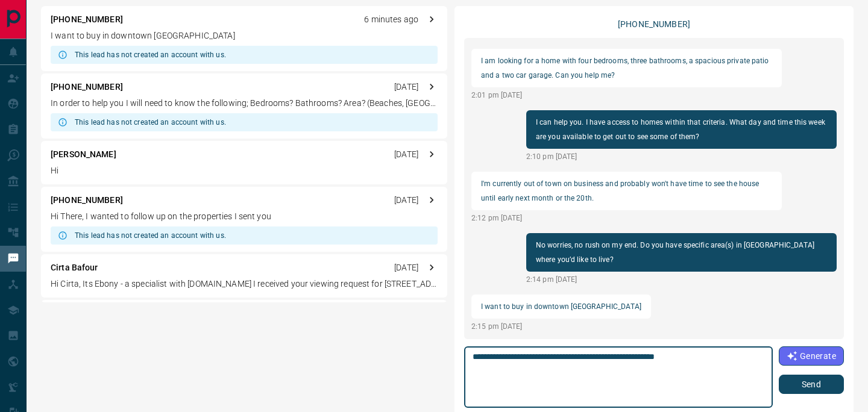 This screenshot has width=868, height=412. I want to click on p: Cirta Bafour, so click(74, 267).